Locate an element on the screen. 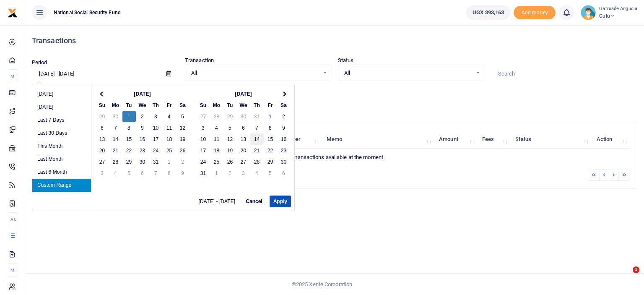  li: Last 30 Days is located at coordinates (62, 133).